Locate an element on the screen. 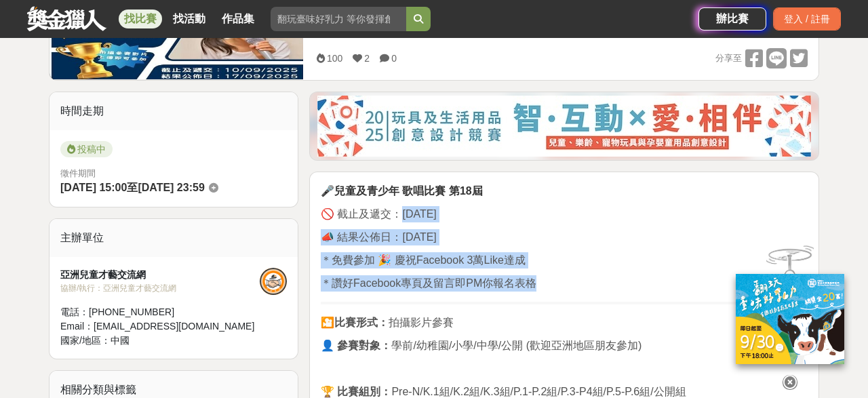 This screenshot has height=398, width=868. img: d4b53da7-80d9-4dd2-ac75-b85943ec9b32.jpg is located at coordinates (564, 126).